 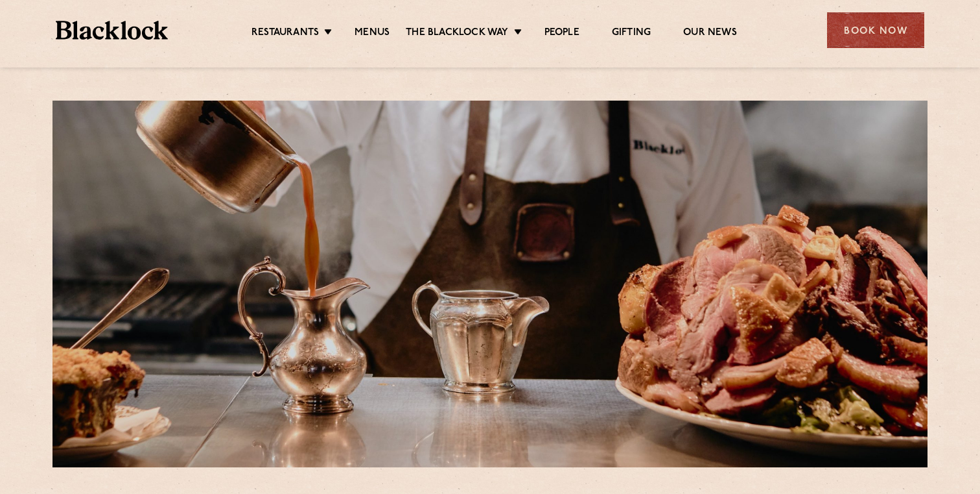 I want to click on a: Menus, so click(x=372, y=34).